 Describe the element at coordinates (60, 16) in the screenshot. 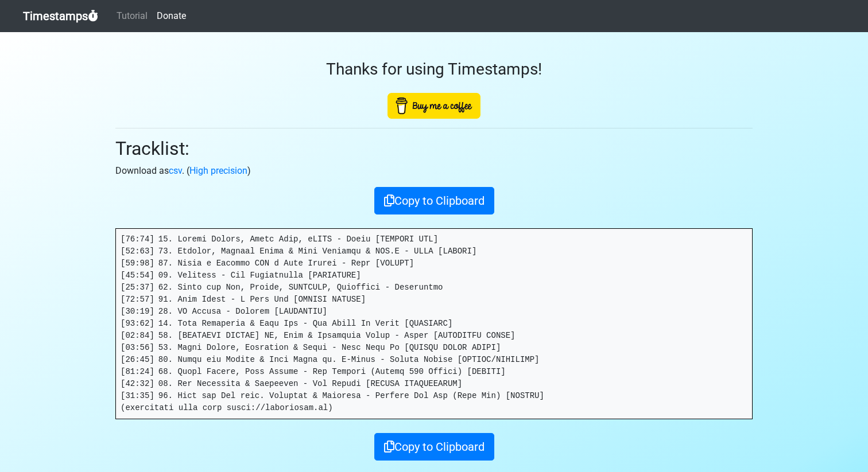

I see `a: Timestamps` at that location.